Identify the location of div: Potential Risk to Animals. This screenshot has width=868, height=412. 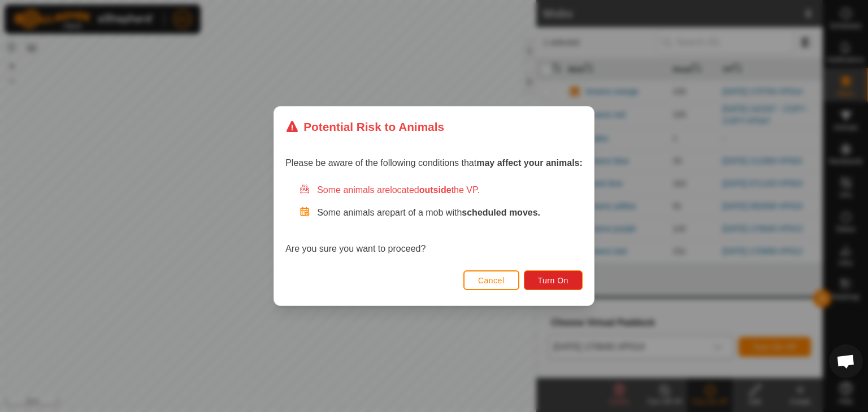
(364, 126).